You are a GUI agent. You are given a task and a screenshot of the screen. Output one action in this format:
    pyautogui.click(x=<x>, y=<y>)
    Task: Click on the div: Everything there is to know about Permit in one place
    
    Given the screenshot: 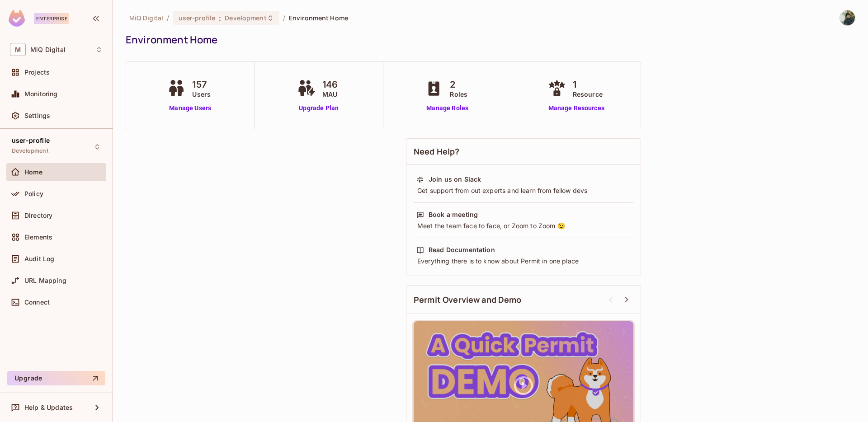 What is the action you would take?
    pyautogui.click(x=524, y=261)
    